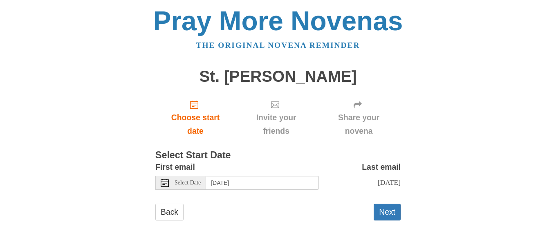 The height and width of the screenshot is (245, 556). What do you see at coordinates (278, 155) in the screenshot?
I see `h3: Select Start Date` at bounding box center [278, 155].